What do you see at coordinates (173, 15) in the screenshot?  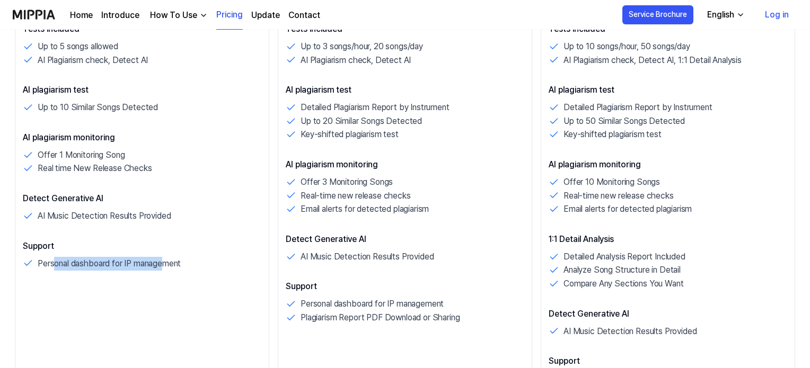 I see `div: How To Use` at bounding box center [173, 15].